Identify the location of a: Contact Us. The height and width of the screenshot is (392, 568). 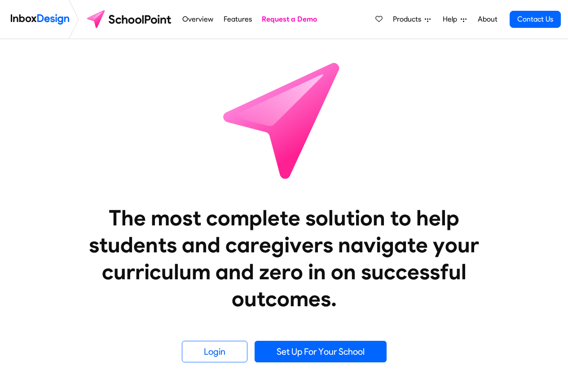
(535, 19).